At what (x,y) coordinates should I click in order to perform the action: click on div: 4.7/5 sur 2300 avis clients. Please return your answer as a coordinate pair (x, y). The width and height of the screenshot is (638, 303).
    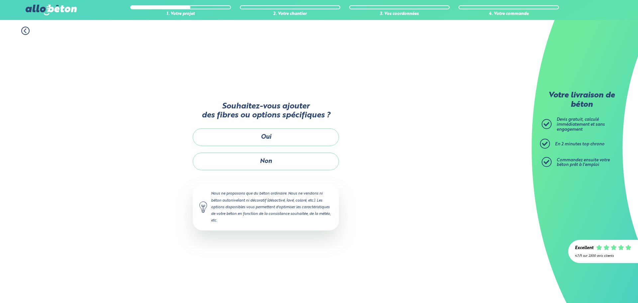
    Looking at the image, I should click on (603, 256).